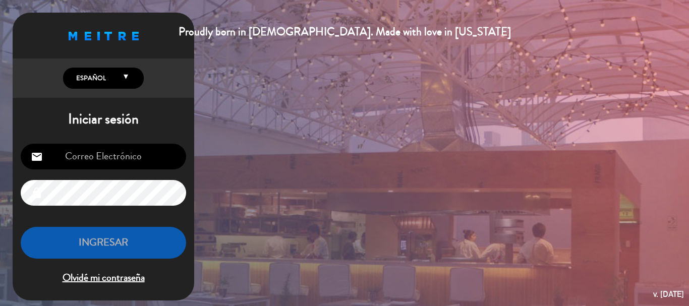 The width and height of the screenshot is (689, 306). What do you see at coordinates (103, 278) in the screenshot?
I see `span: Olvidé mi contraseña` at bounding box center [103, 278].